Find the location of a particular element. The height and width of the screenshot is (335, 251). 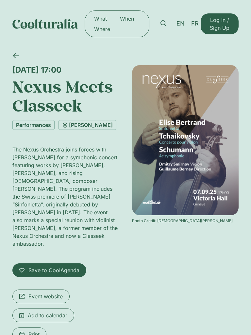

h1: Nexus Meets Classeek is located at coordinates (66, 96).